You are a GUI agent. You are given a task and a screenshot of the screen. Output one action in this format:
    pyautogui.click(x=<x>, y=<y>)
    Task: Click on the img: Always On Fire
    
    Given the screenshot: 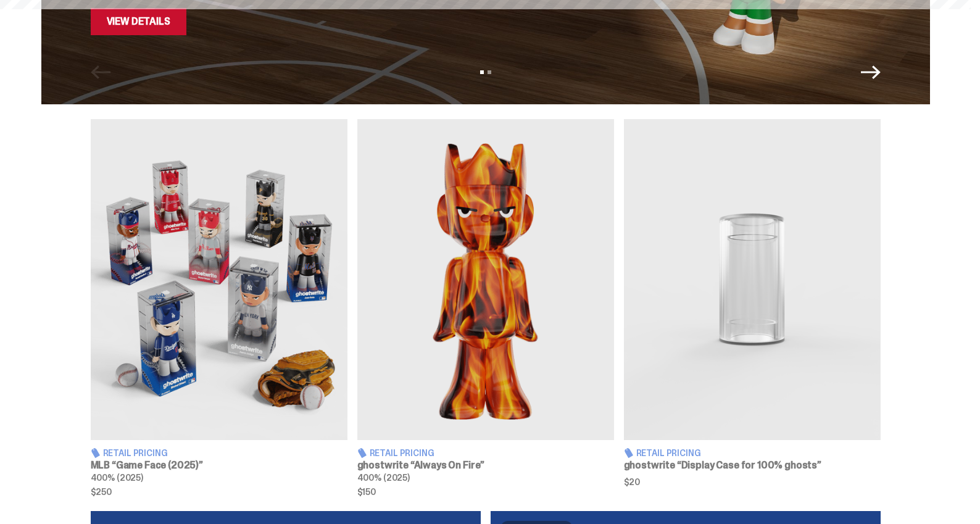 What is the action you would take?
    pyautogui.click(x=486, y=279)
    